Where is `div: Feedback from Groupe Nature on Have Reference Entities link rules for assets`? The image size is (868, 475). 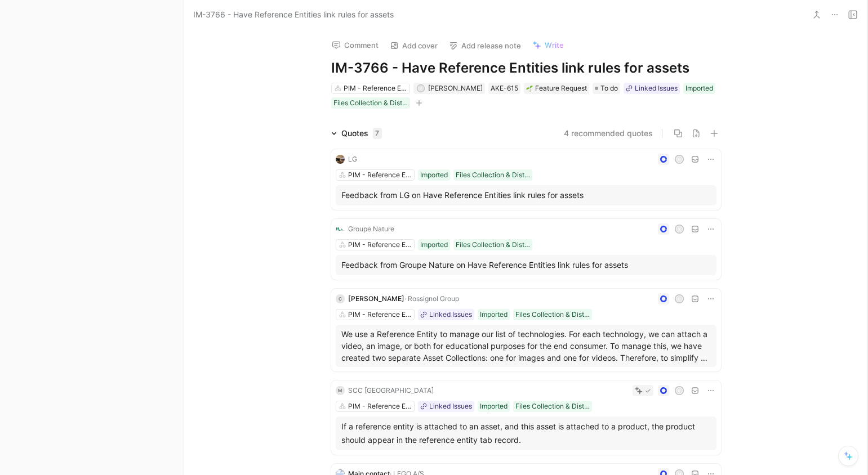 div: Feedback from Groupe Nature on Have Reference Entities link rules for assets is located at coordinates (526, 265).